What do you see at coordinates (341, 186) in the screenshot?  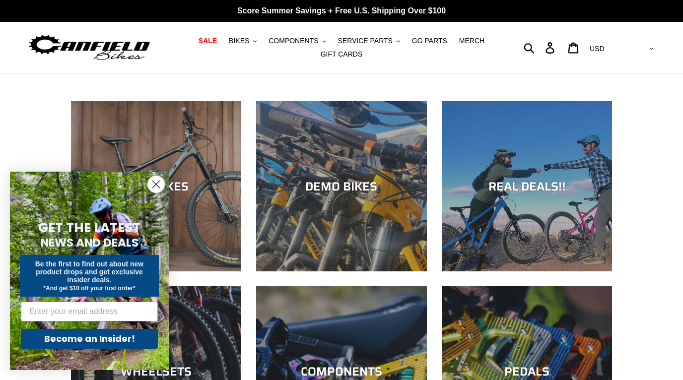 I see `div: DEMO BIKES` at bounding box center [341, 186].